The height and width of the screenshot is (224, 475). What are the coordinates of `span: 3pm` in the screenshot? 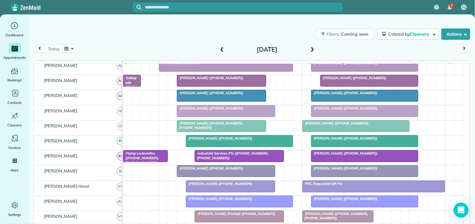 It's located at (415, 65).